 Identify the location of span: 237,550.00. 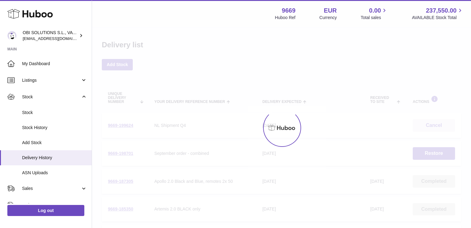
(441, 10).